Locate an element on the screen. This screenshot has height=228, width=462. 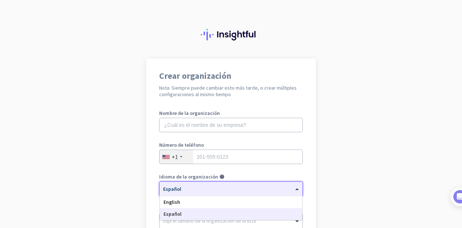
label: Nombre de la organización is located at coordinates (231, 113).